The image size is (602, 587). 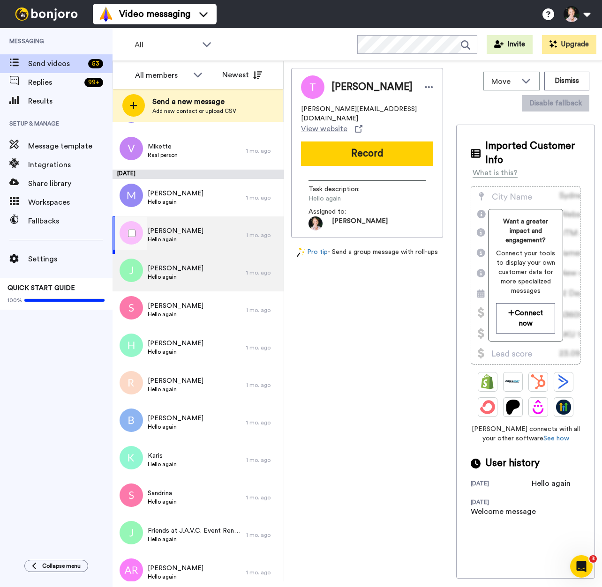 I want to click on span: Want a greater impact and engagement?, so click(x=525, y=231).